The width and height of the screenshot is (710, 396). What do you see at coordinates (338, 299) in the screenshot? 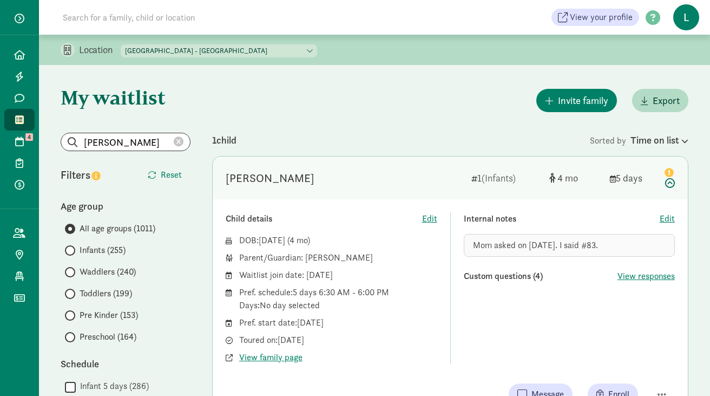
I see `div: Pref. schedule: 5 days 6:30 AM - 6:00 PM Days: No day selected` at bounding box center [338, 299].